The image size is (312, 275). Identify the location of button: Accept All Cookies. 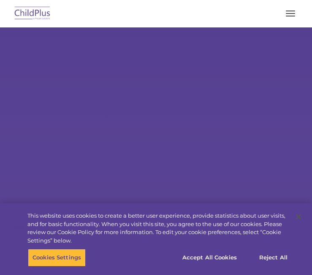
(209, 258).